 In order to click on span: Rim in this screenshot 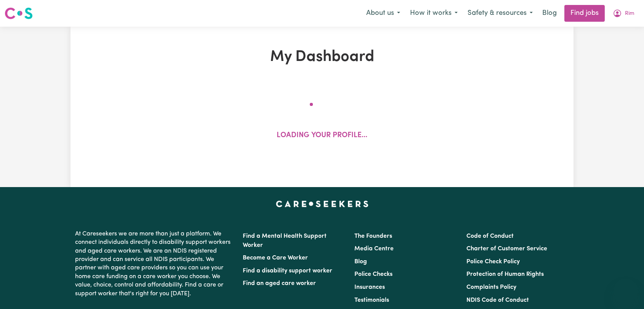, I will do `click(629, 14)`.